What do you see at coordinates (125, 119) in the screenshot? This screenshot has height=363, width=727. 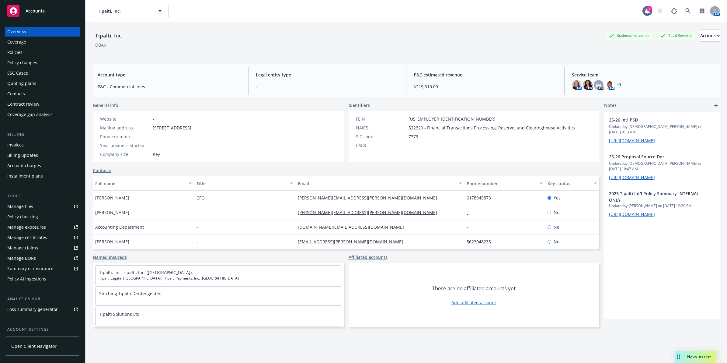 I see `div: Website` at bounding box center [125, 119].